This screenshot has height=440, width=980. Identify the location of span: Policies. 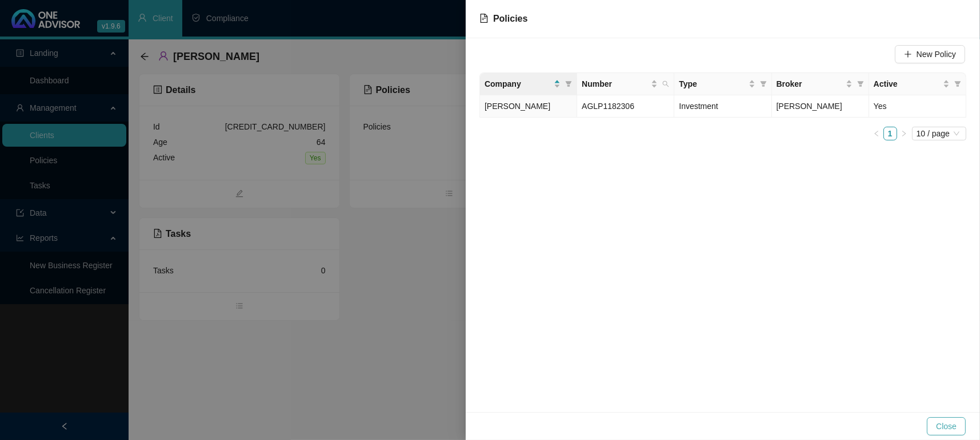
(510, 18).